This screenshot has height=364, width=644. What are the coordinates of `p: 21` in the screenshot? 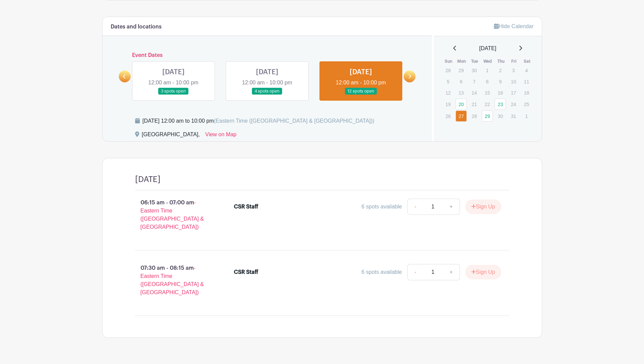 It's located at (474, 104).